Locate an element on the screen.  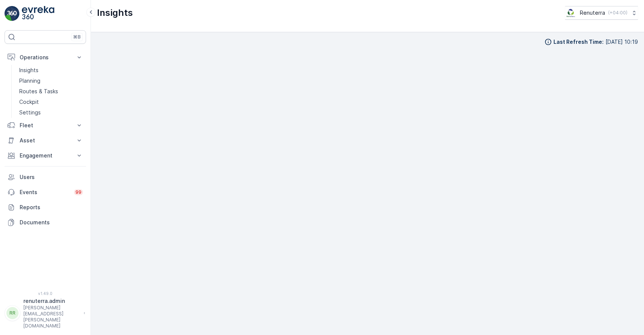
p: renuterra.admin is located at coordinates (52, 301).